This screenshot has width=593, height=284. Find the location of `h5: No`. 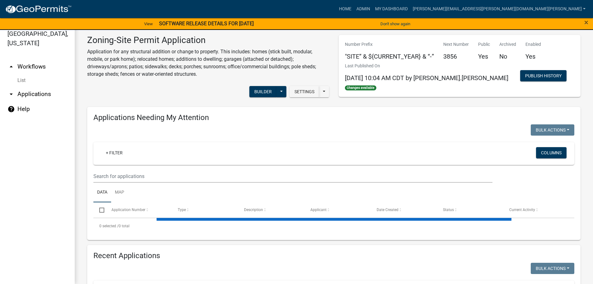

h5: No is located at coordinates (508, 56).